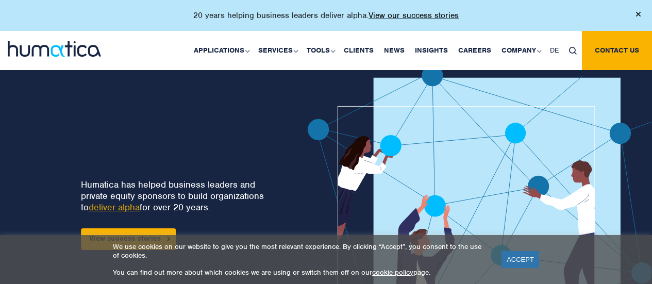 This screenshot has width=652, height=284. Describe the element at coordinates (54, 49) in the screenshot. I see `img: logo` at that location.